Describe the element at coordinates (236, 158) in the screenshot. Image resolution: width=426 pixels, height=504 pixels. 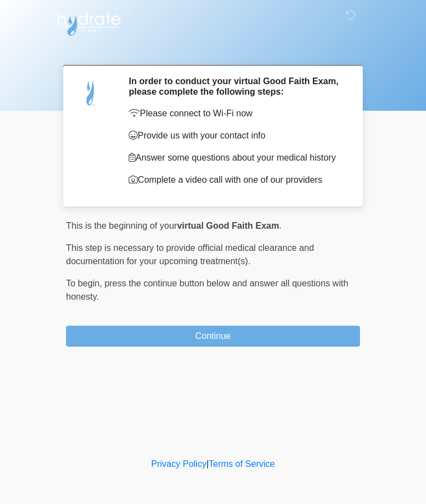
I see `p: Answer some questions about your medical history` at that location.